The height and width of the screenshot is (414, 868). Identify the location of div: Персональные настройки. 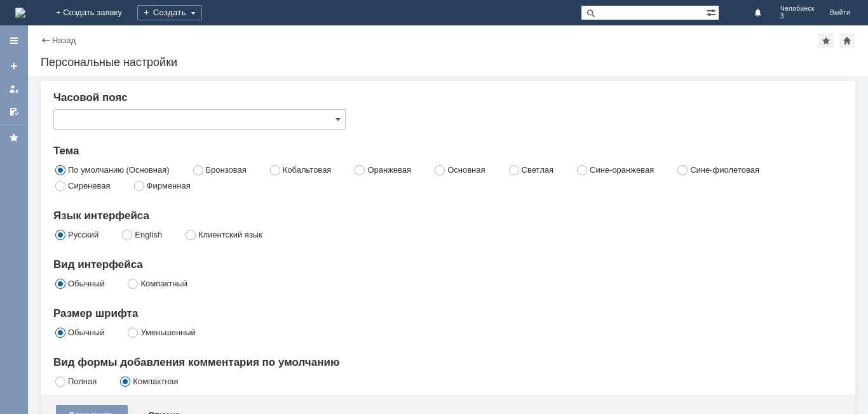
(448, 62).